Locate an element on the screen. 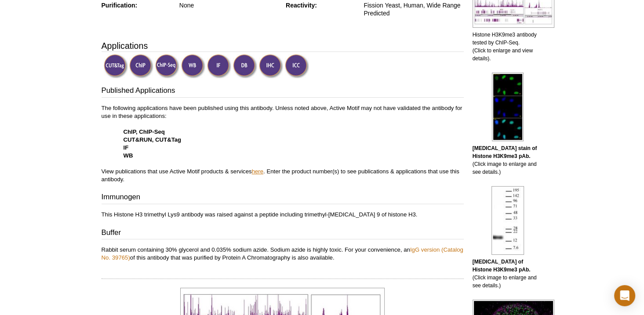 This screenshot has height=315, width=644. strong: IF is located at coordinates (126, 148).